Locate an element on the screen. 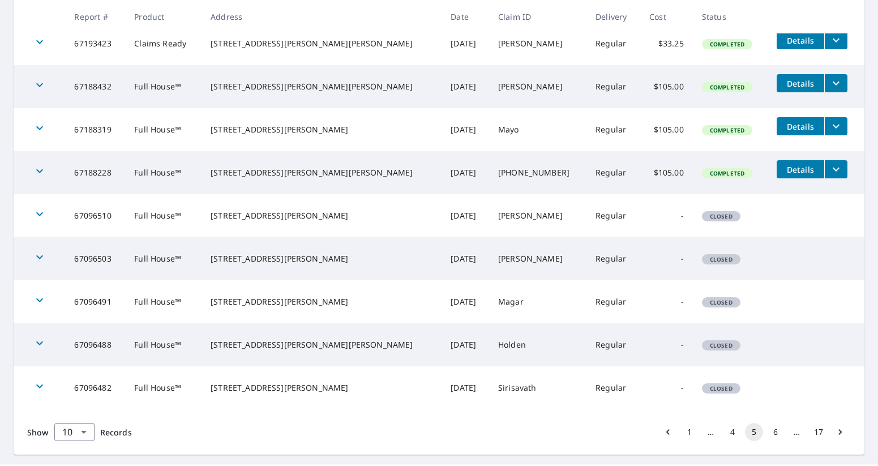 The width and height of the screenshot is (878, 466). button: detailsBtn-67188432 is located at coordinates (800, 83).